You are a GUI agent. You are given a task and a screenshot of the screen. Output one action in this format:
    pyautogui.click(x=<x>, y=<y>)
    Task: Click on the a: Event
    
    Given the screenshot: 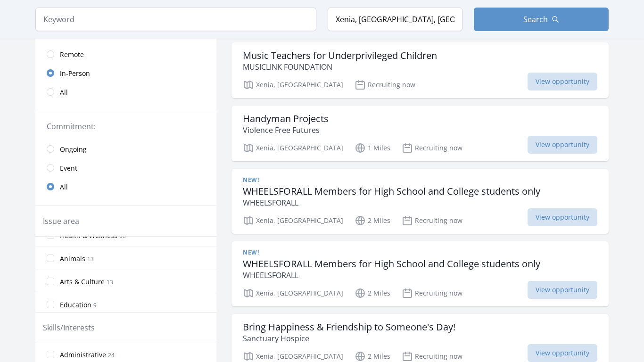 What is the action you would take?
    pyautogui.click(x=126, y=168)
    